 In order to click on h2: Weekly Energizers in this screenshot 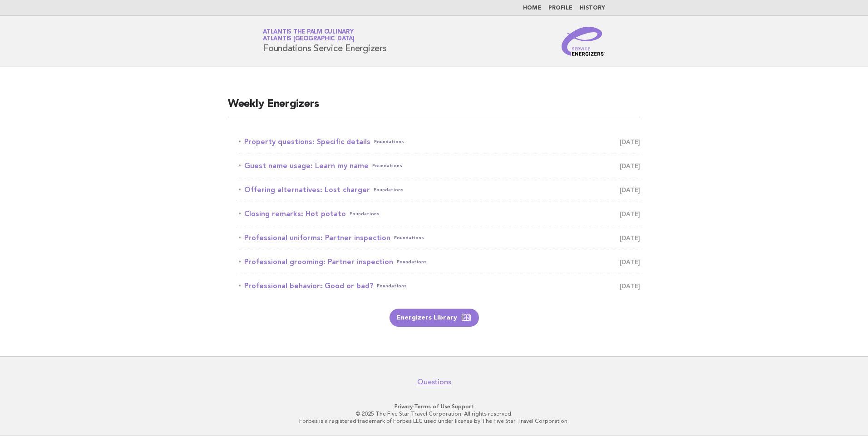, I will do `click(434, 108)`.